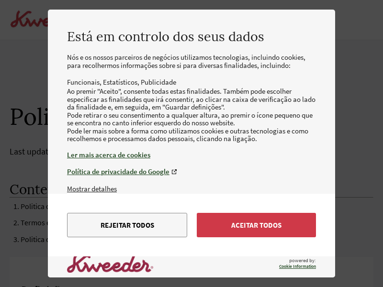 This screenshot has width=383, height=287. What do you see at coordinates (192, 225) in the screenshot?
I see `div: menu` at bounding box center [192, 225].